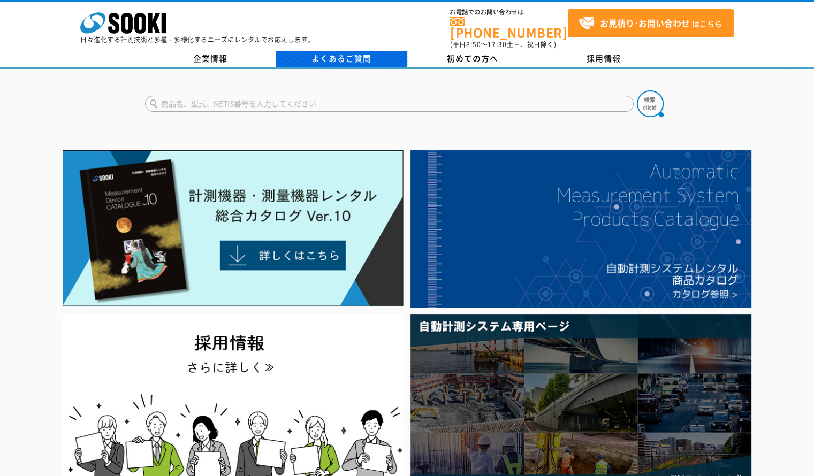  I want to click on a: よくあるご質問, so click(341, 59).